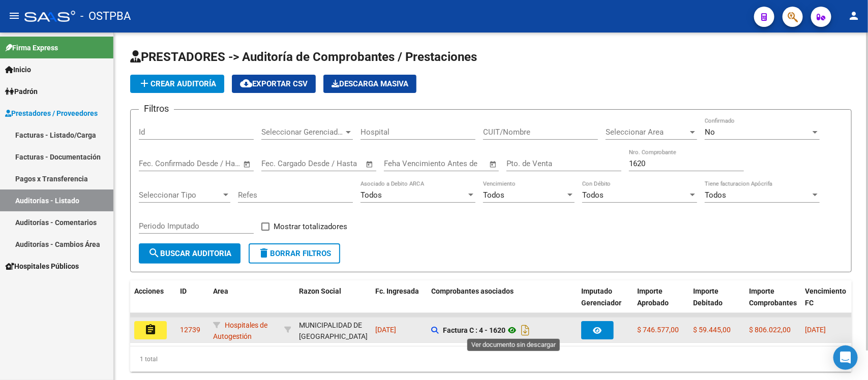 The image size is (868, 380). Describe the element at coordinates (144, 83) in the screenshot. I see `mat-icon: add` at that location.